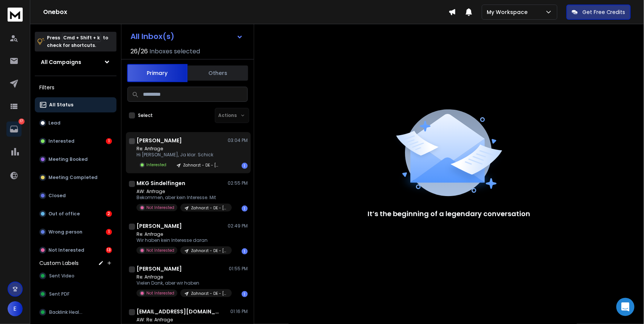 The width and height of the screenshot is (644, 324). Describe the element at coordinates (139, 51) in the screenshot. I see `span: 26 / 26` at that location.